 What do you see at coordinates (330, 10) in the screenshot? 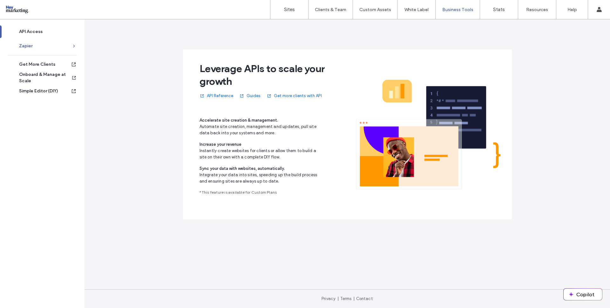
I see `label: Clients & Team` at bounding box center [330, 10].